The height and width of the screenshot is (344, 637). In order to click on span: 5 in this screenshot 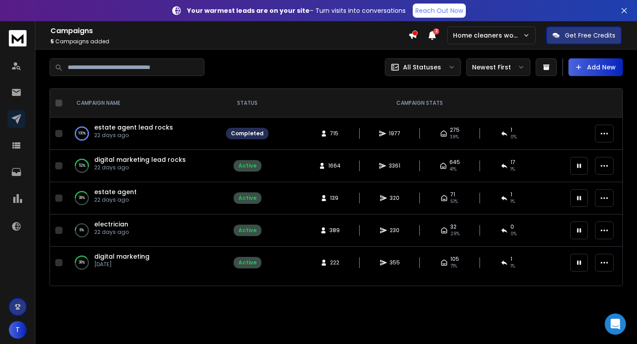, I will do `click(52, 41)`.